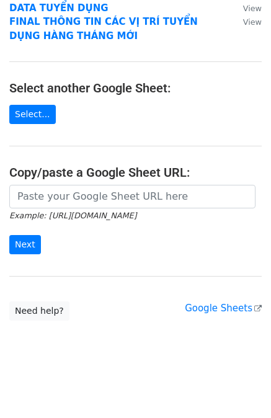 Image resolution: width=271 pixels, height=418 pixels. What do you see at coordinates (25, 245) in the screenshot?
I see `input: Next` at bounding box center [25, 245].